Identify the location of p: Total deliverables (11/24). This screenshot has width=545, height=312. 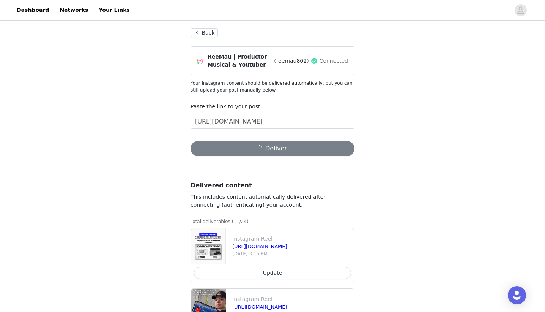
(273, 221).